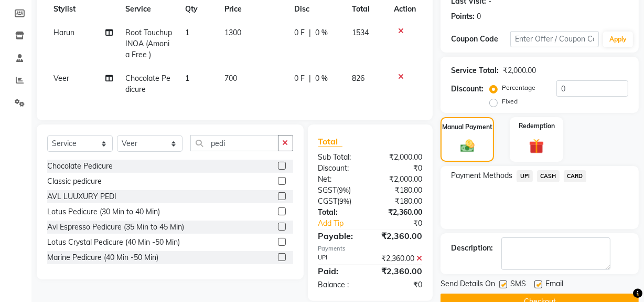 Image resolution: width=644 pixels, height=302 pixels. I want to click on div: Marine Pedicure (40 Min -50 Min), so click(103, 257).